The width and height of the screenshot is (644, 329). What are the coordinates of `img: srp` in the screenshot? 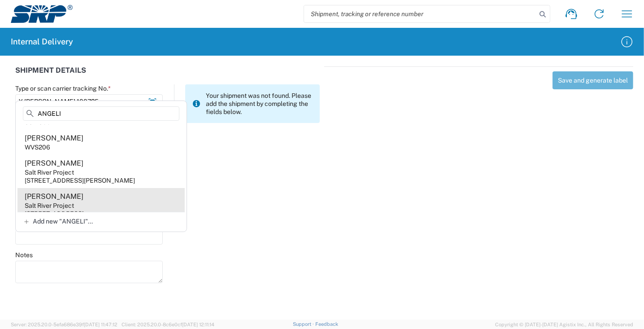 It's located at (41, 13).